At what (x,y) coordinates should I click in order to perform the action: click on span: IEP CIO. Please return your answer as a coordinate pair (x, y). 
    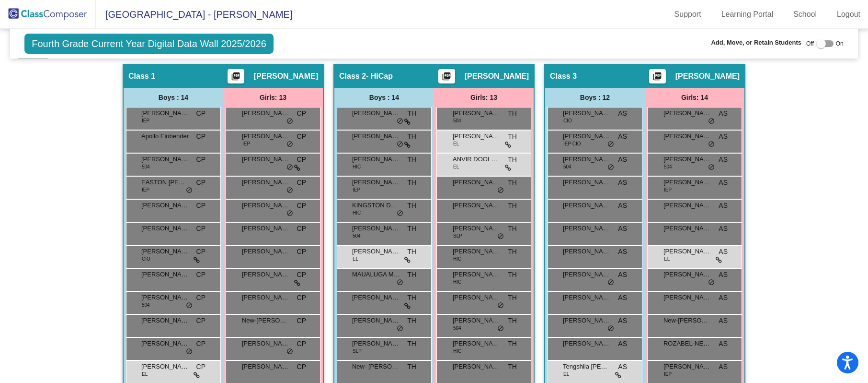
    Looking at the image, I should click on (572, 144).